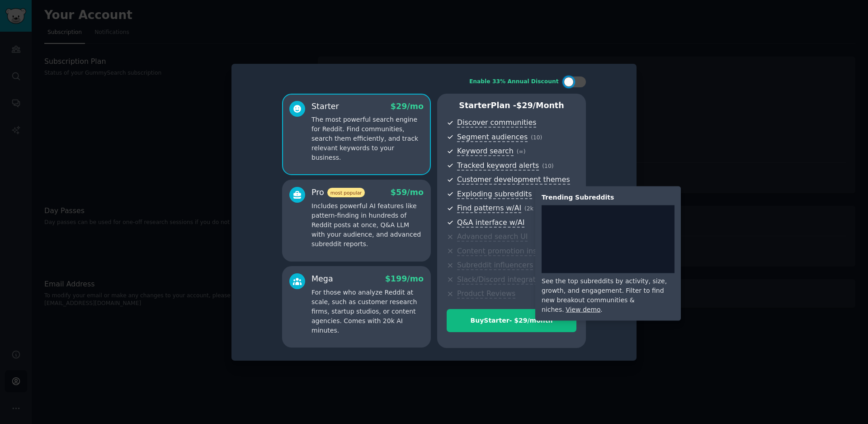  What do you see at coordinates (407, 192) in the screenshot?
I see `span: $ 59 /mo` at bounding box center [407, 192].